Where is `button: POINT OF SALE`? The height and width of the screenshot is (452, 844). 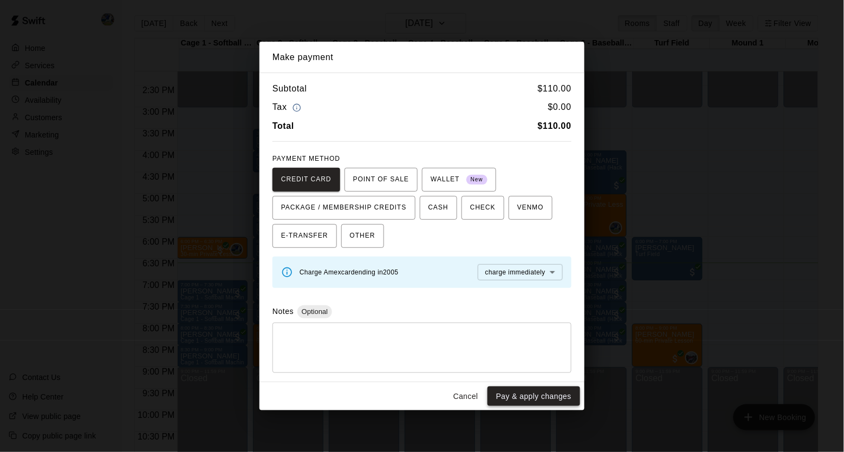
button: POINT OF SALE is located at coordinates (381, 180).